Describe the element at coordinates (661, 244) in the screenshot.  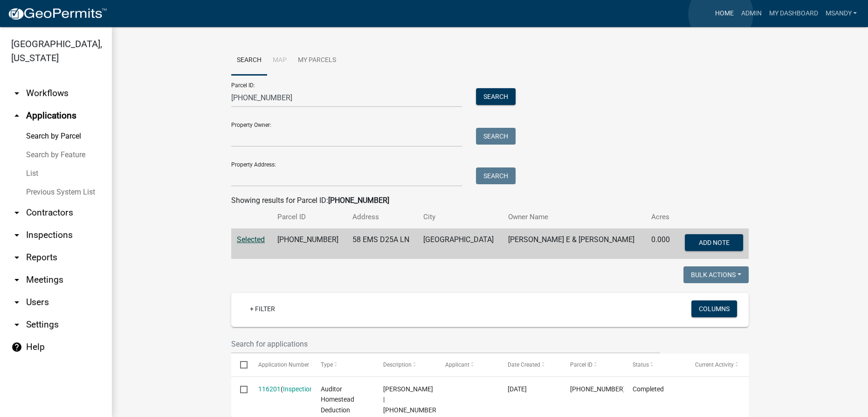
I see `td: 0.000` at that location.